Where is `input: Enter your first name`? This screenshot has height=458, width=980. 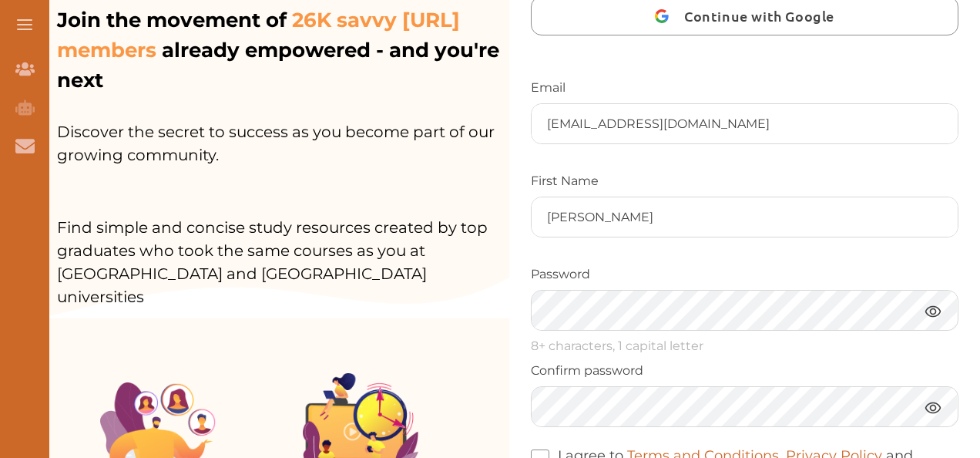
input: Enter your first name is located at coordinates (744, 216).